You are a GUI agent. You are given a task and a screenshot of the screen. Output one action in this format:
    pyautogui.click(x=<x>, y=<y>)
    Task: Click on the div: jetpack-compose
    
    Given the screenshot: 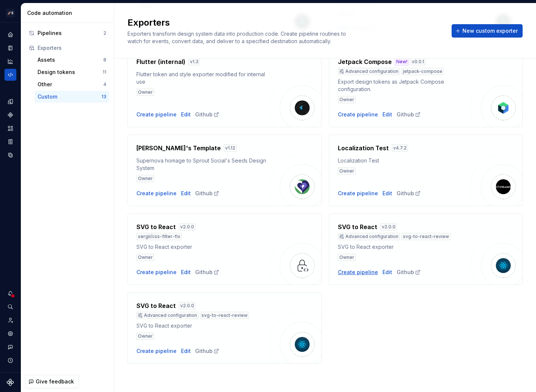 What is the action you would take?
    pyautogui.click(x=422, y=71)
    